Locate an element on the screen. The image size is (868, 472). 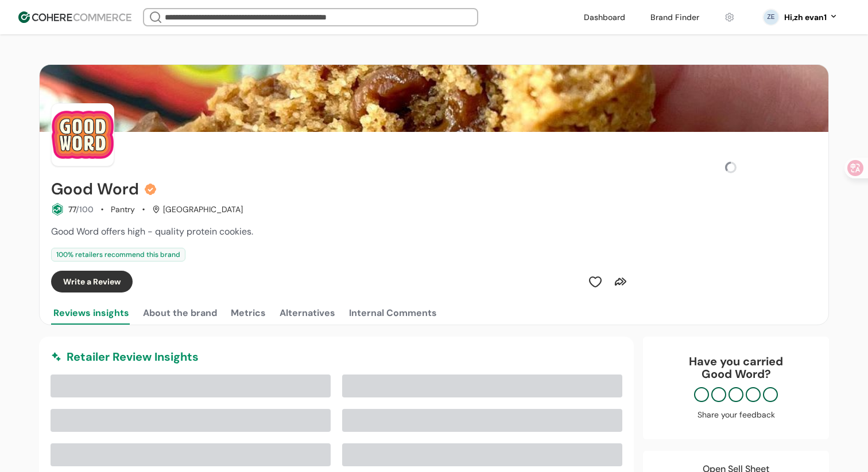
svg: 0 percent is located at coordinates (771, 18).